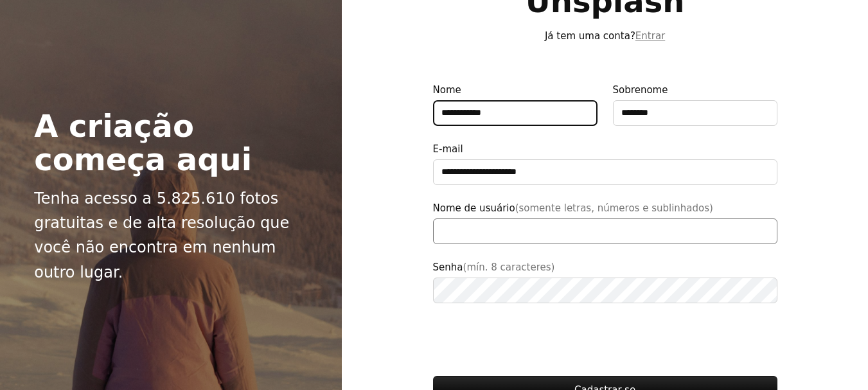 The width and height of the screenshot is (868, 390). What do you see at coordinates (605, 281) in the screenshot?
I see `label: Senha` at bounding box center [605, 281].